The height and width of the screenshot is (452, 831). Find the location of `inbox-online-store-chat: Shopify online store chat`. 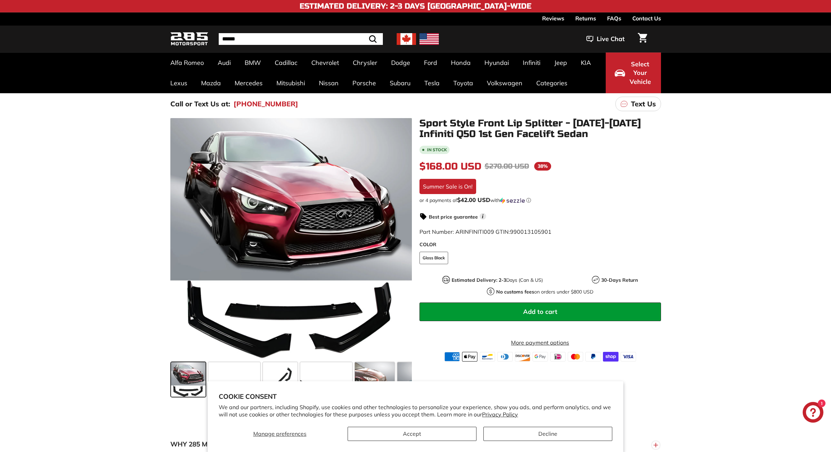

inbox-online-store-chat: Shopify online store chat is located at coordinates (813, 413).